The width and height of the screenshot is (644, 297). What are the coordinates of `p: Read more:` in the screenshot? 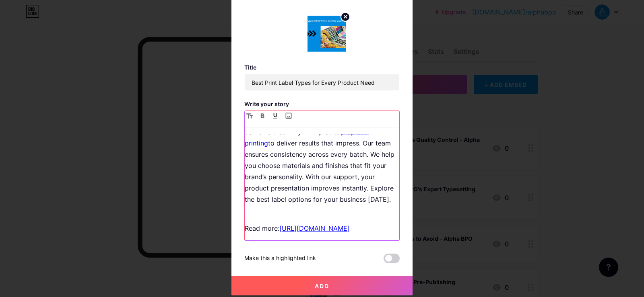 It's located at (322, 223).